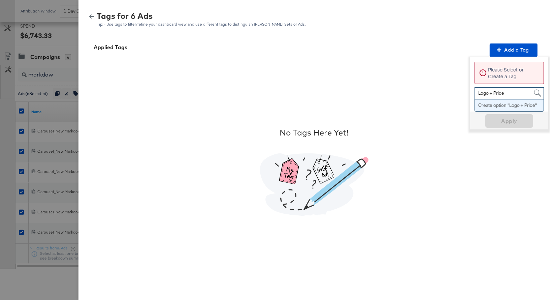 The width and height of the screenshot is (550, 300). I want to click on span: Add a Tag, so click(514, 50).